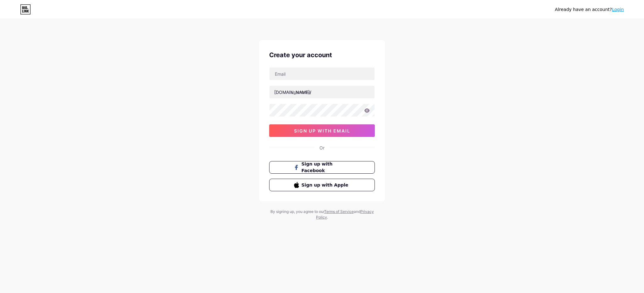  Describe the element at coordinates (322, 130) in the screenshot. I see `span: sign up with email` at that location.